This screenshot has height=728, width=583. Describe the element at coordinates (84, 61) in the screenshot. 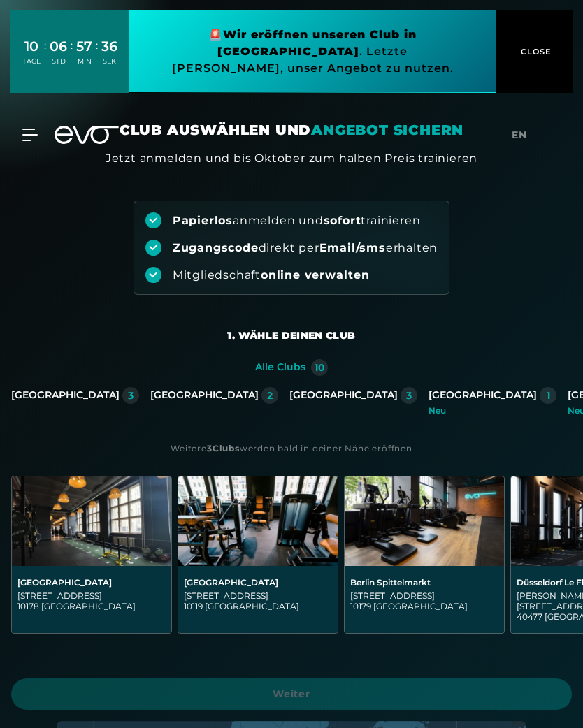

I see `div: MIN` at that location.